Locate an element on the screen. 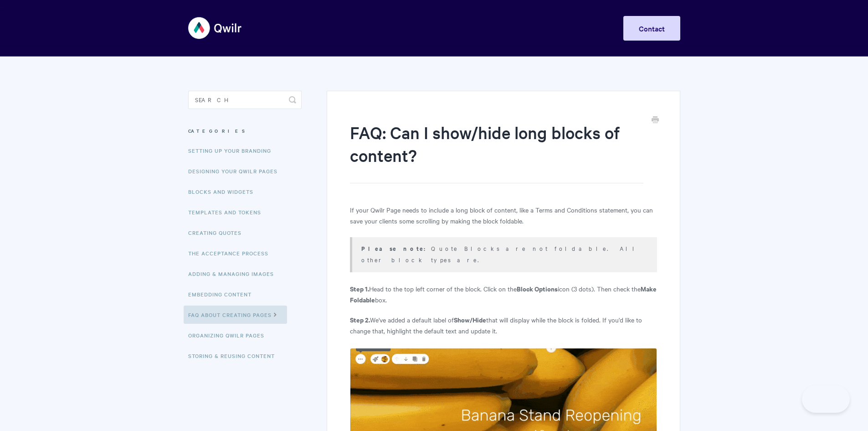 Image resolution: width=868 pixels, height=431 pixels. input: Search is located at coordinates (245, 100).